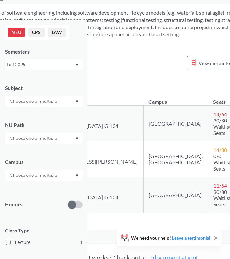 The height and width of the screenshot is (259, 230). I want to click on span: 11 / 64, so click(221, 185).